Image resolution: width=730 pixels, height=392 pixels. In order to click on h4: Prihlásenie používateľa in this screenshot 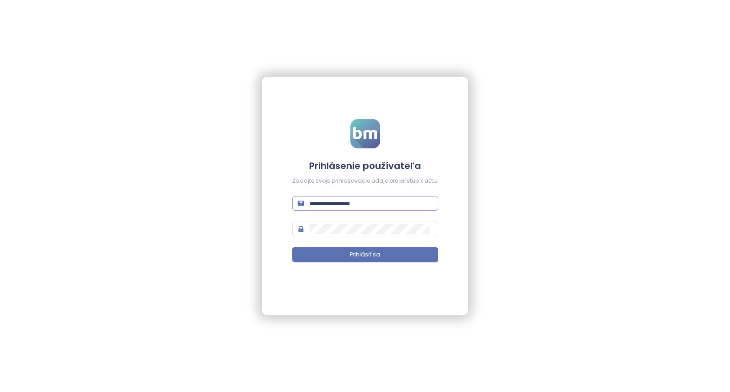, I will do `click(365, 166)`.